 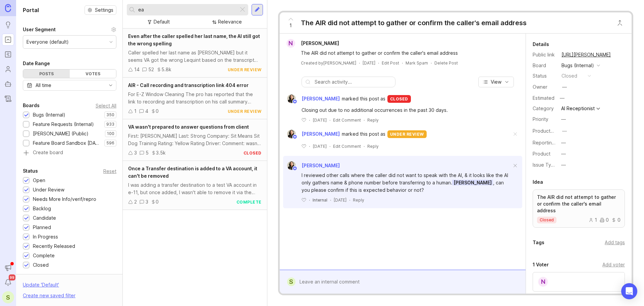 What do you see at coordinates (110, 85) in the screenshot?
I see `svg: toggle icon` at bounding box center [110, 85].